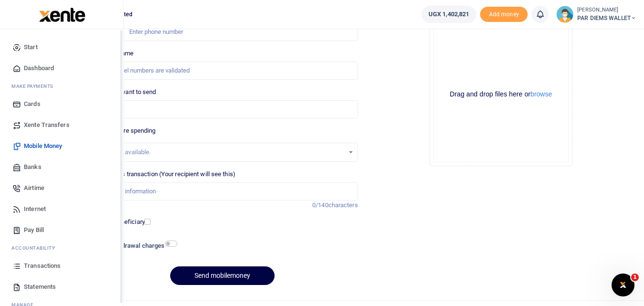  What do you see at coordinates (448, 14) in the screenshot?
I see `a: UGX 1,402,821` at bounding box center [448, 14].